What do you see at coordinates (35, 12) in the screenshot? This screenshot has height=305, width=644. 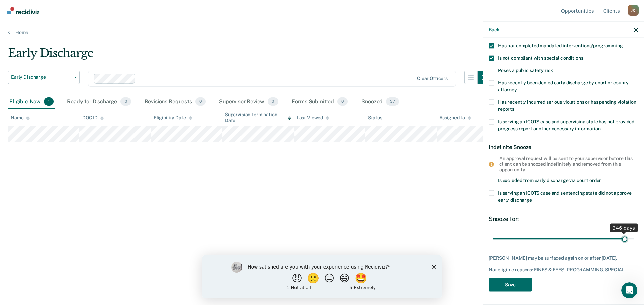 I see `img: Profile image for Kim` at bounding box center [35, 12].